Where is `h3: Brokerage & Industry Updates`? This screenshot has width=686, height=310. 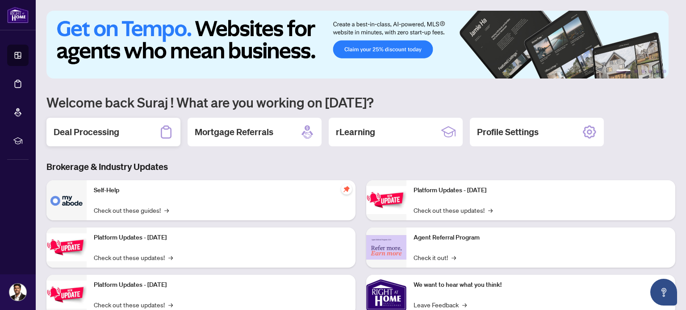 h3: Brokerage & Industry Updates is located at coordinates (361, 167).